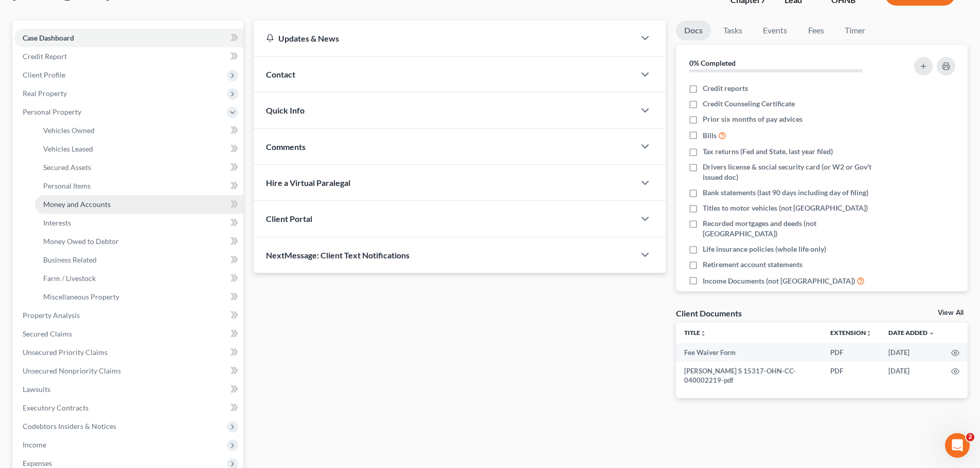 The height and width of the screenshot is (468, 980). I want to click on i: expand_more, so click(932, 333).